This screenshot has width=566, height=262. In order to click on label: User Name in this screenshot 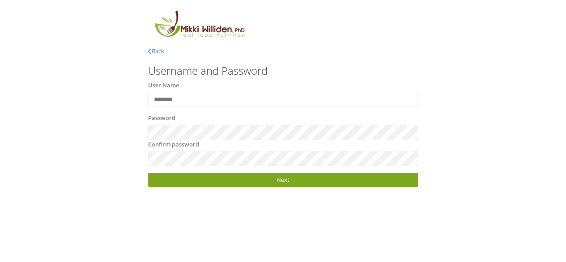, I will do `click(163, 86)`.